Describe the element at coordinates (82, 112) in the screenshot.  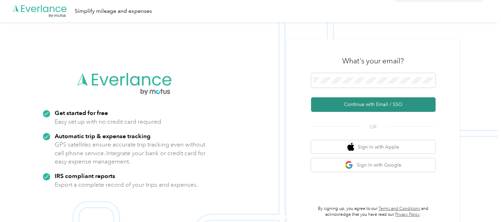
I see `strong: Get started for free` at that location.